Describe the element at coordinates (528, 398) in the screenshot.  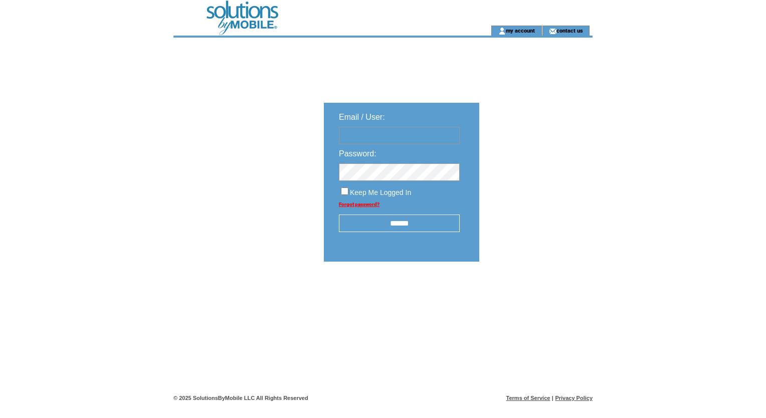
I see `a: Terms of Service` at that location.